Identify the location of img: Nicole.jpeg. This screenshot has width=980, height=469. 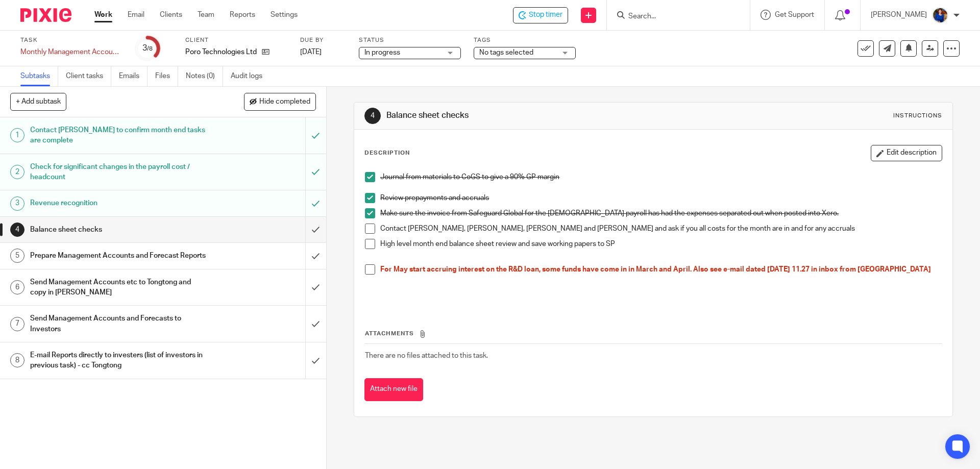
(940, 15).